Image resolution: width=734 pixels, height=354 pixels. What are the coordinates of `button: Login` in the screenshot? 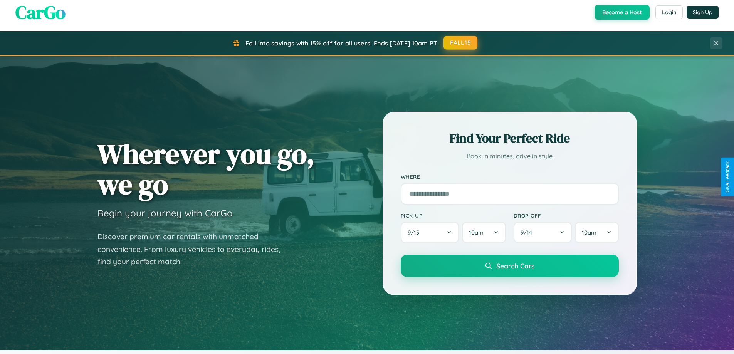 It's located at (669, 12).